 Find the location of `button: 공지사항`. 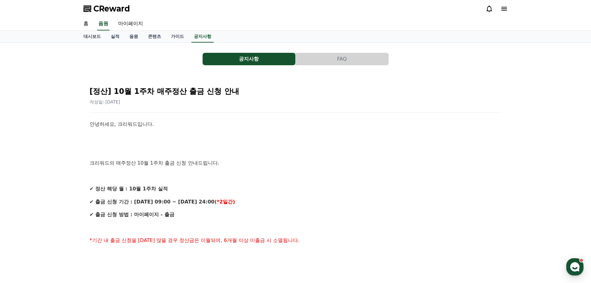

button: 공지사항 is located at coordinates (249, 59).